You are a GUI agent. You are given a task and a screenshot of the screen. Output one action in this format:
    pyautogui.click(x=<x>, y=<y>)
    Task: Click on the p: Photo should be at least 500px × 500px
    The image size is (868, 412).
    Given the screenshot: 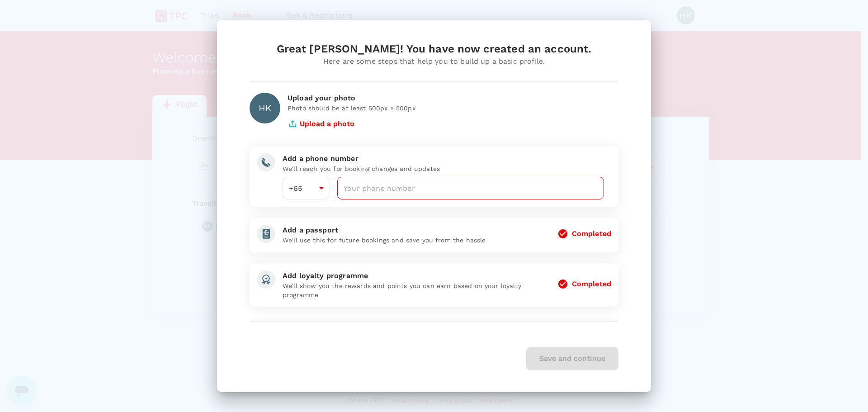 What is the action you would take?
    pyautogui.click(x=453, y=108)
    